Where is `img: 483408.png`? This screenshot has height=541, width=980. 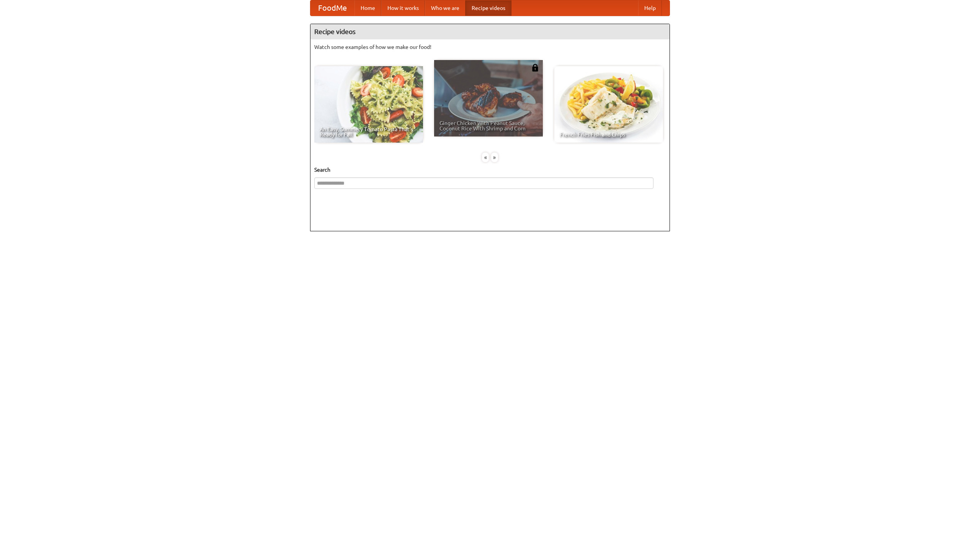 img: 483408.png is located at coordinates (535, 68).